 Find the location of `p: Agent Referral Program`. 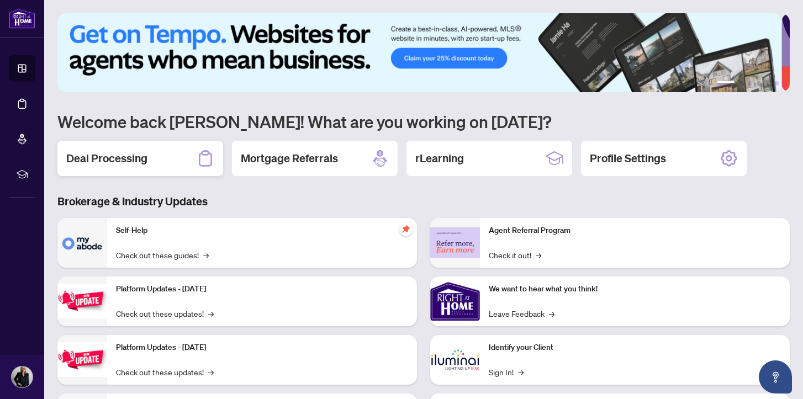

p: Agent Referral Program is located at coordinates (634, 231).